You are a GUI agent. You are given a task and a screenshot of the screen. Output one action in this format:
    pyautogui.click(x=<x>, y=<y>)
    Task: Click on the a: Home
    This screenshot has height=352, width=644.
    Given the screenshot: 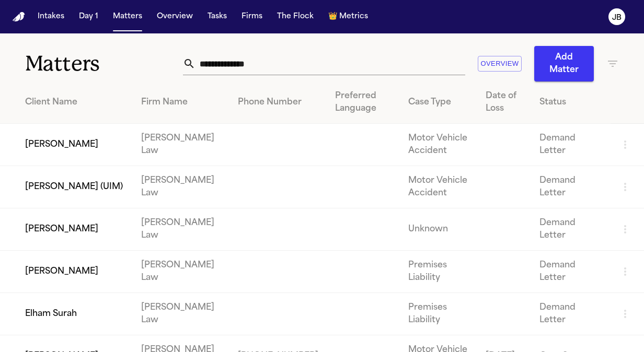 What is the action you would take?
    pyautogui.click(x=18, y=17)
    